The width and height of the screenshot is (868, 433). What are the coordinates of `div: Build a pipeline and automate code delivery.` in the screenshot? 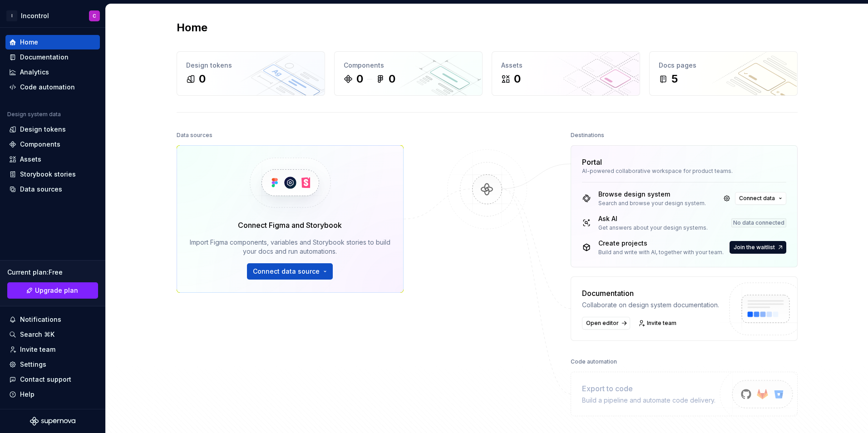 It's located at (649, 400).